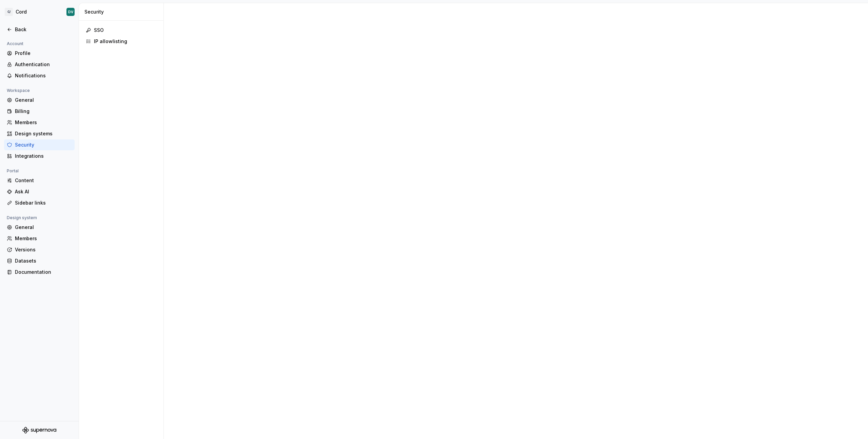 This screenshot has height=439, width=868. I want to click on div: C/, so click(9, 12).